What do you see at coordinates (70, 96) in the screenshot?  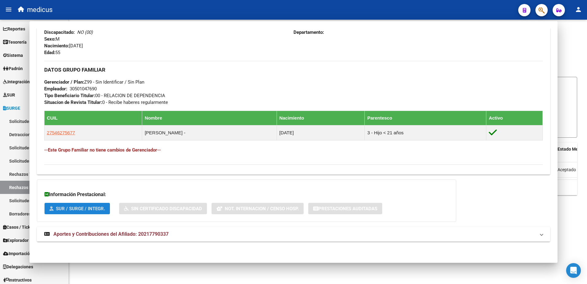 I see `strong: Tipo Beneficiario Titular:` at bounding box center [70, 96].